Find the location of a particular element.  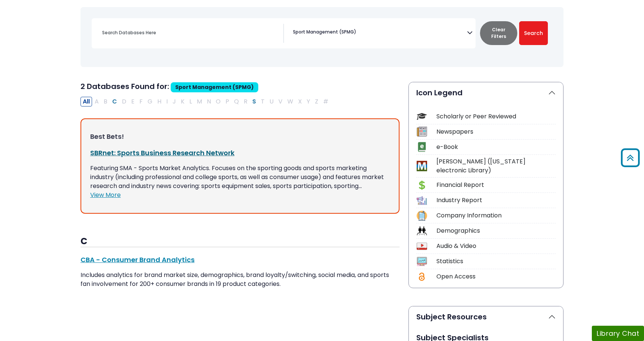

button: Filter Results S is located at coordinates (254, 102).